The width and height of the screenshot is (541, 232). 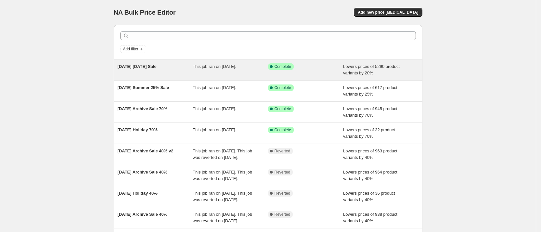 I want to click on span: NA Bulk Price Editor, so click(x=145, y=12).